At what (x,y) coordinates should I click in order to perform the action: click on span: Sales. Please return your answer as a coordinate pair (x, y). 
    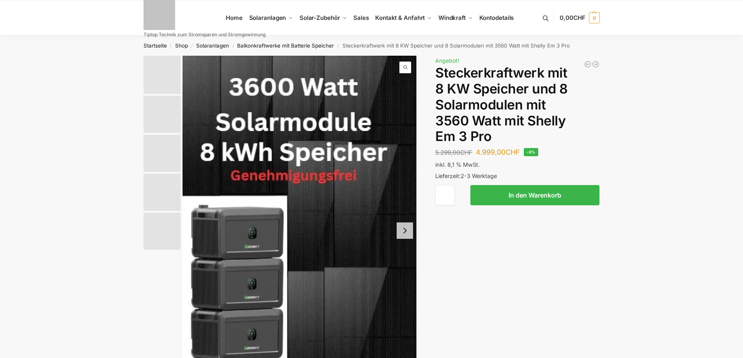
    Looking at the image, I should click on (361, 18).